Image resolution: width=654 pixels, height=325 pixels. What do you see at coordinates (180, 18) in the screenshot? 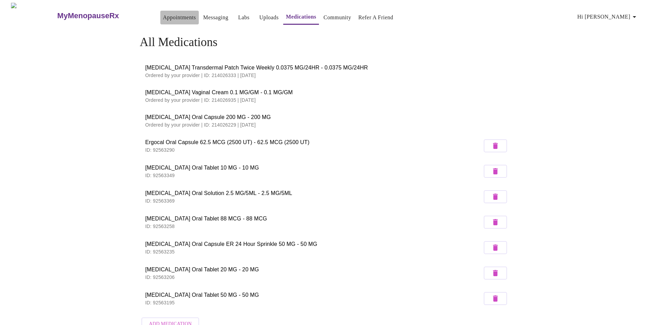
I see `button: Appointments` at bounding box center [180, 18].